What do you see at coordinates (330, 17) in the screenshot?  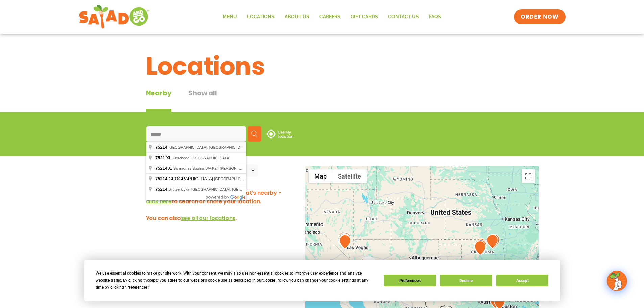 I see `a: Careers` at bounding box center [330, 17].